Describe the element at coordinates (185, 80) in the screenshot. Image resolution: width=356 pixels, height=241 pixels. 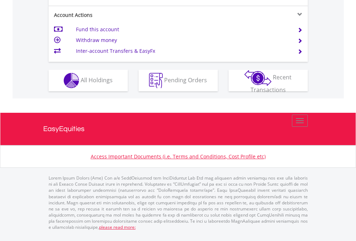
I see `span: Pending Orders` at that location.